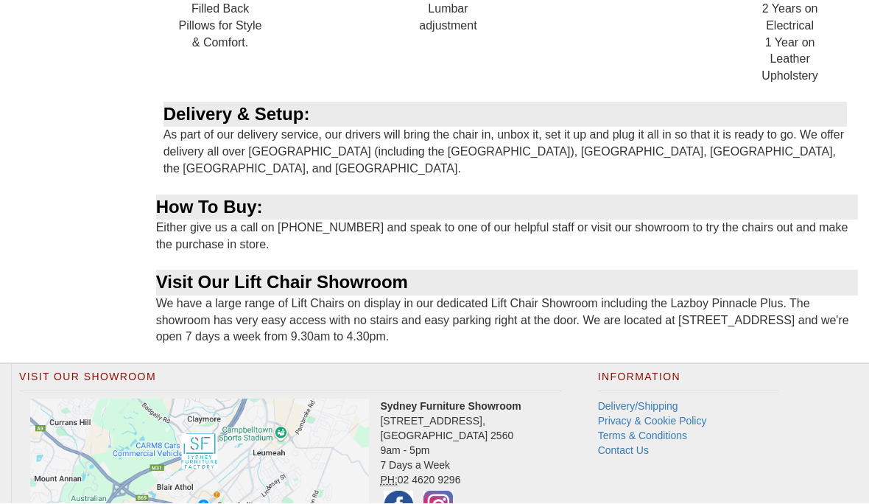 The height and width of the screenshot is (504, 869). What do you see at coordinates (653, 421) in the screenshot?
I see `a: Privacy & Cookie Policy` at bounding box center [653, 421].